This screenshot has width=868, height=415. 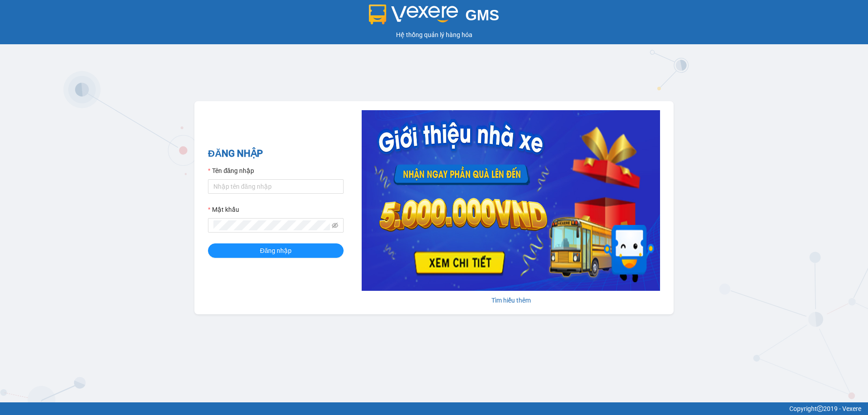 I want to click on label: Mật khẩu, so click(x=224, y=209).